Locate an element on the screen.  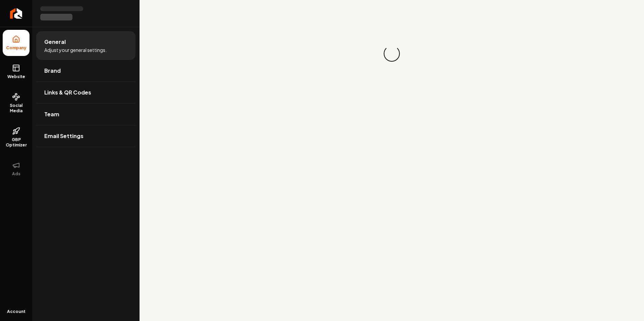
span: Brand is located at coordinates (52, 71).